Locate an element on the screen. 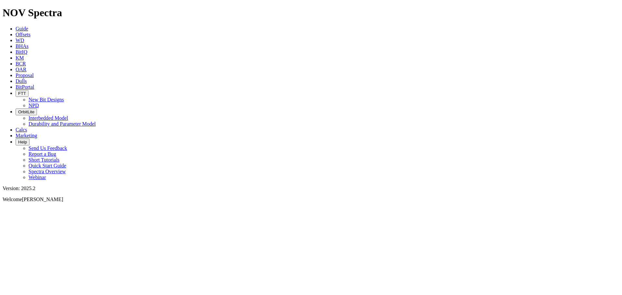 The width and height of the screenshot is (622, 295). button: OrbitLite is located at coordinates (26, 112).